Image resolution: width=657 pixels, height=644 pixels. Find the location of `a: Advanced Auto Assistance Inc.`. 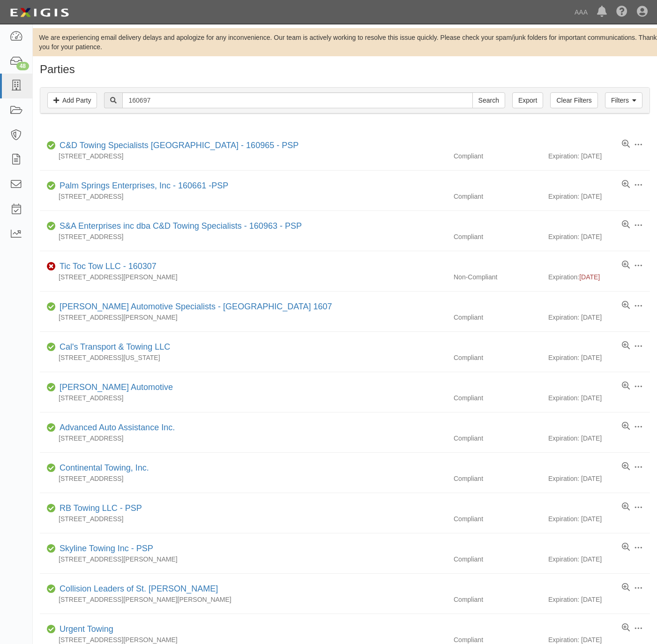

a: Advanced Auto Assistance Inc. is located at coordinates (117, 427).